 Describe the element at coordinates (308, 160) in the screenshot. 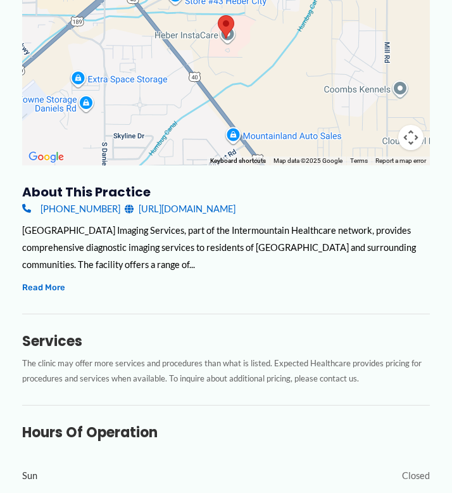

I see `span: Map data ©2025 Google` at that location.